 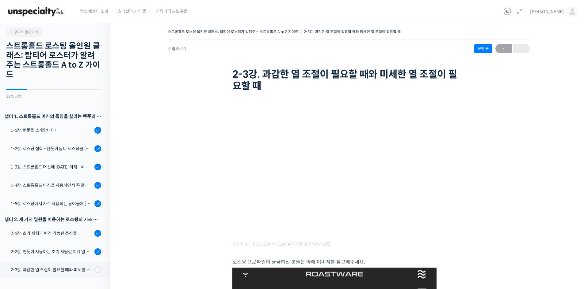 I want to click on span: 강의로 돌아가기, so click(x=24, y=32).